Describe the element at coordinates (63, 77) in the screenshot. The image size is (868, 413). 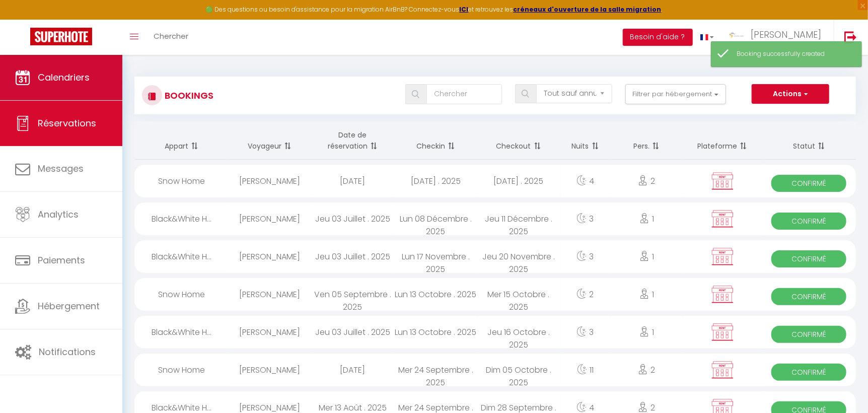
I see `span: Calendriers` at that location.